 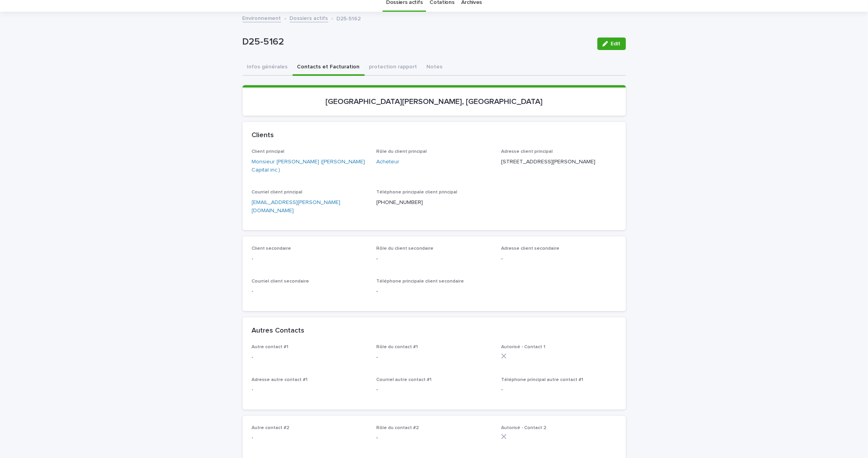 I want to click on a: Environnement, so click(x=262, y=17).